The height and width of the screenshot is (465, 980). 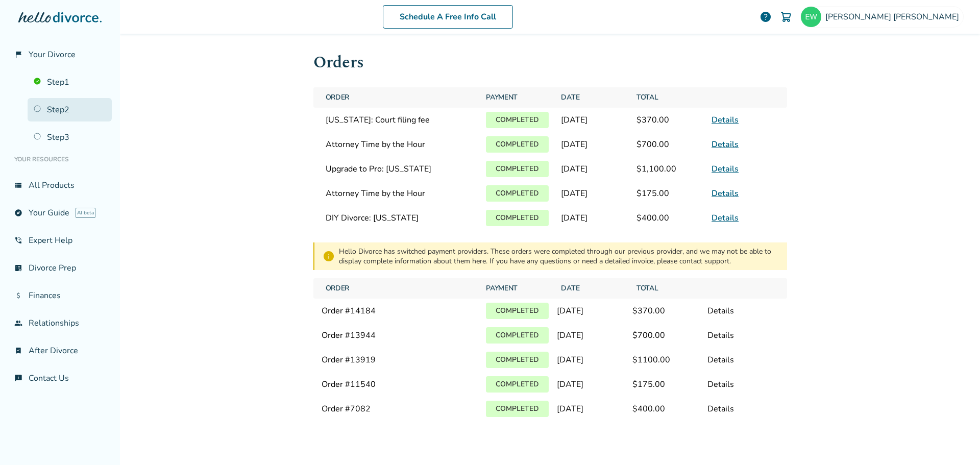 What do you see at coordinates (400, 384) in the screenshot?
I see `div: Order # 11540` at bounding box center [400, 384].